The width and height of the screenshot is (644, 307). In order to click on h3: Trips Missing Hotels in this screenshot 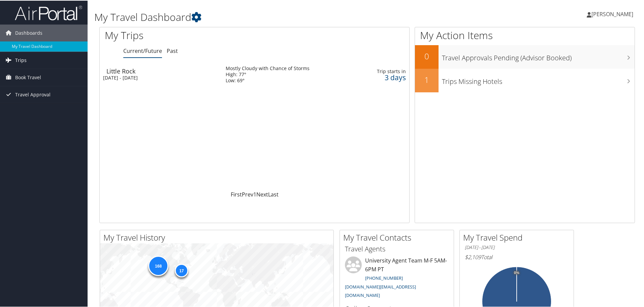, I will do `click(538, 79)`.